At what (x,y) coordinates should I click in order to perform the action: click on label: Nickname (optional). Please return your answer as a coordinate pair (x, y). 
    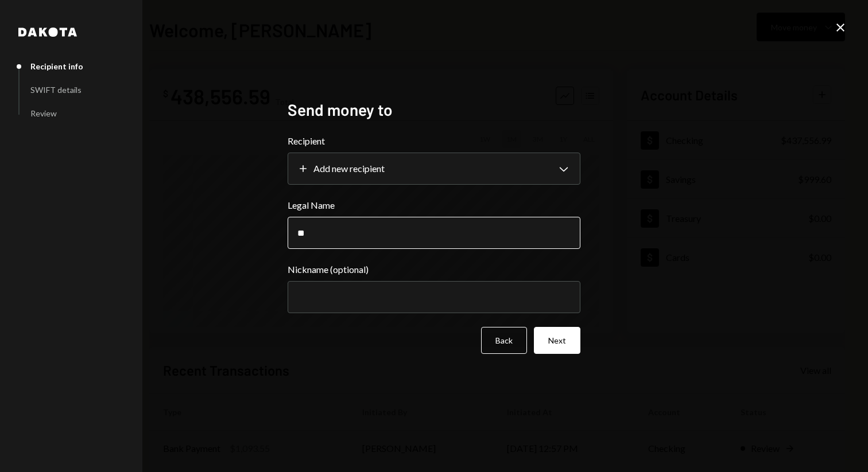
    Looking at the image, I should click on (434, 270).